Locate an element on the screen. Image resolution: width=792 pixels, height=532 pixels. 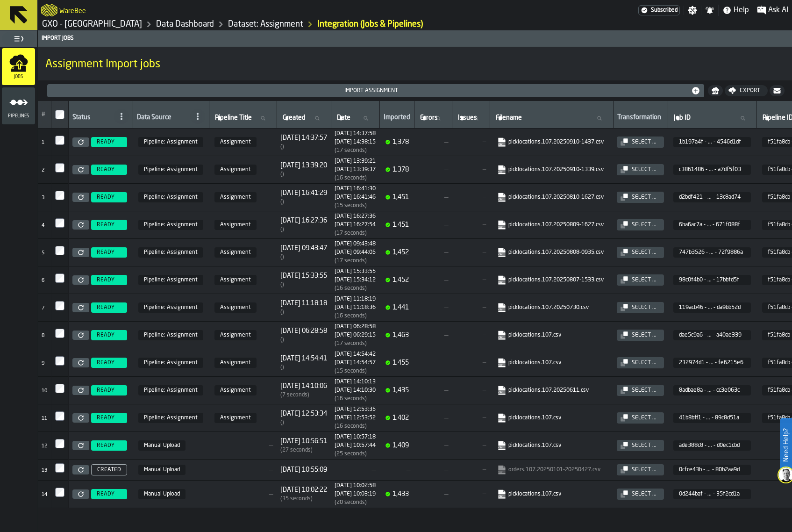
label: InputCheckbox-label-react-aria2358653611-:rjb: is located at coordinates (59, 443).